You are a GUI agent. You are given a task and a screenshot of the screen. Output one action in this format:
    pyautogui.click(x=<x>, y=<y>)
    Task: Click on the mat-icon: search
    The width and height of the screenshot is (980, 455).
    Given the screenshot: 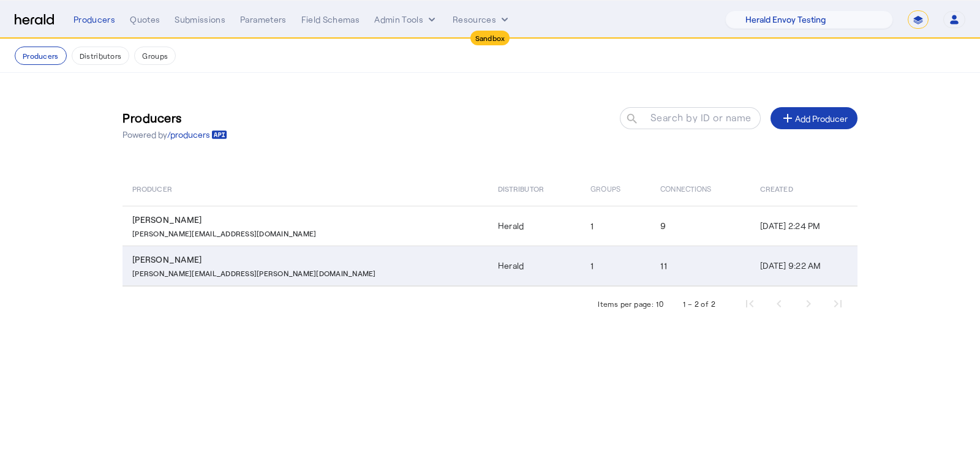 What is the action you would take?
    pyautogui.click(x=630, y=119)
    